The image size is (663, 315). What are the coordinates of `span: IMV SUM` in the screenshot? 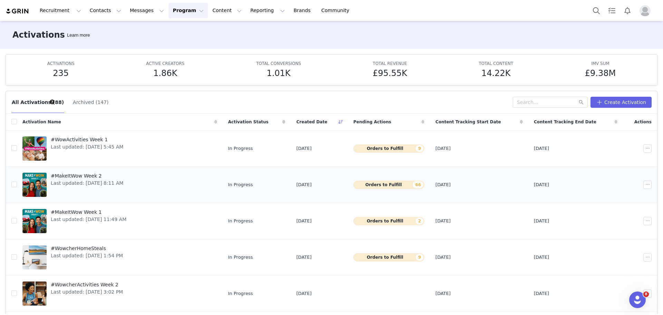 It's located at (600, 64).